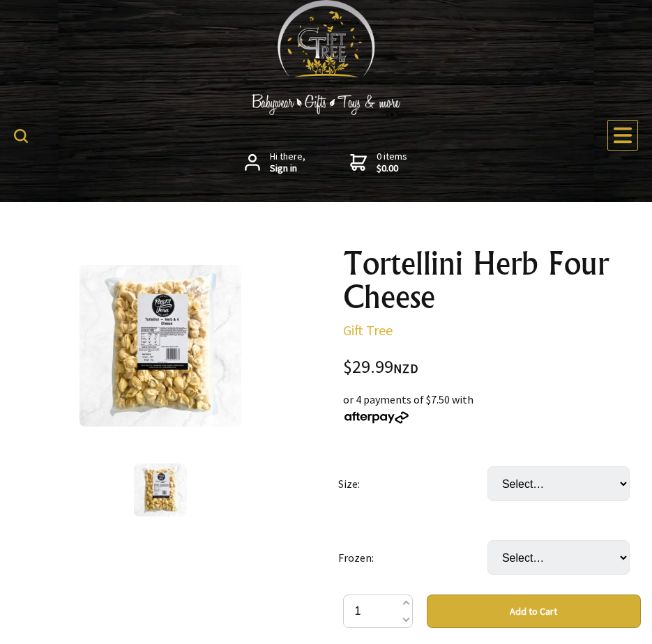 The height and width of the screenshot is (644, 652). What do you see at coordinates (275, 162) in the screenshot?
I see `a: Hi there,Sign in` at bounding box center [275, 162].